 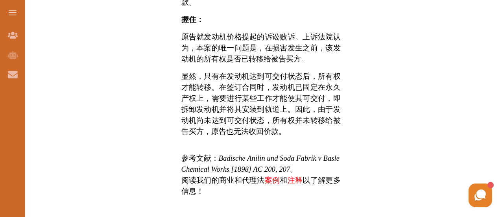 What do you see at coordinates (272, 180) in the screenshot?
I see `font: 案例` at bounding box center [272, 180].